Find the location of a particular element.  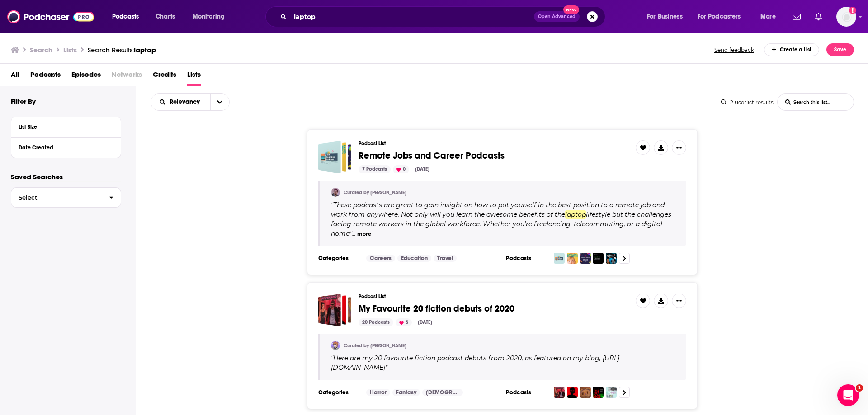

a: Podchaser - Follow, Share and Rate Podcasts is located at coordinates (50, 17).